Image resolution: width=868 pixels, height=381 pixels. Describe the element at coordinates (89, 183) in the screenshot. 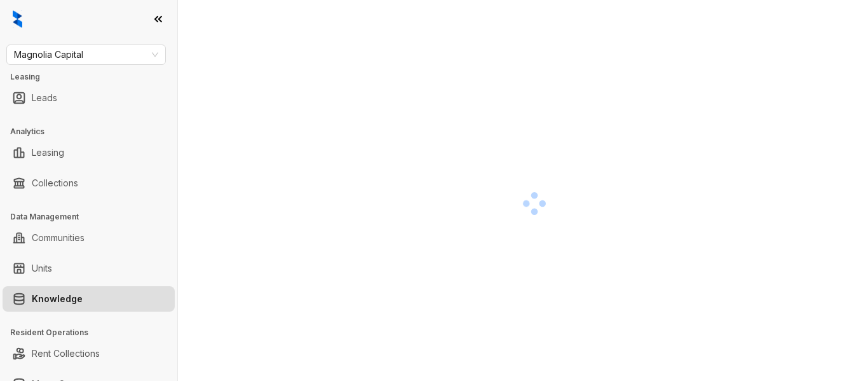

I see `li: Collections` at that location.